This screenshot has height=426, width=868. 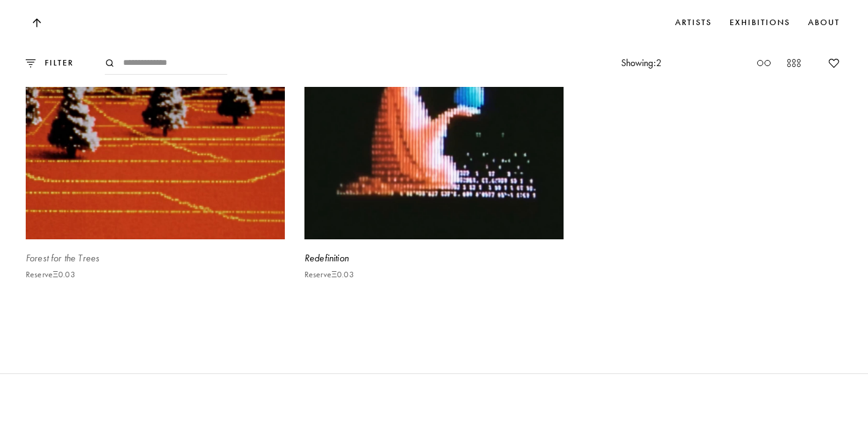 I want to click on img: filter.0e669ffe.svg, so click(x=31, y=63).